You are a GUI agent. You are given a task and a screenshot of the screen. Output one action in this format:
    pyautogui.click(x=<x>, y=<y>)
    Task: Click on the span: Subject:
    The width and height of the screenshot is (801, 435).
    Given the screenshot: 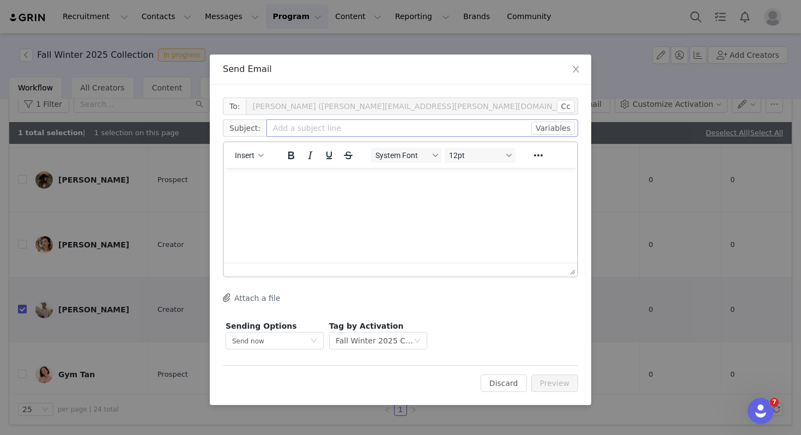 What is the action you would take?
    pyautogui.click(x=245, y=128)
    